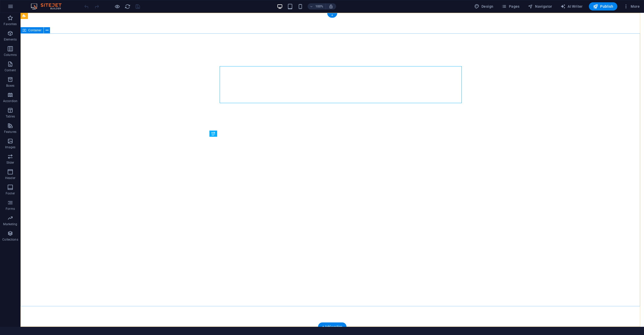 This screenshot has height=335, width=644. I want to click on p: Columns, so click(10, 55).